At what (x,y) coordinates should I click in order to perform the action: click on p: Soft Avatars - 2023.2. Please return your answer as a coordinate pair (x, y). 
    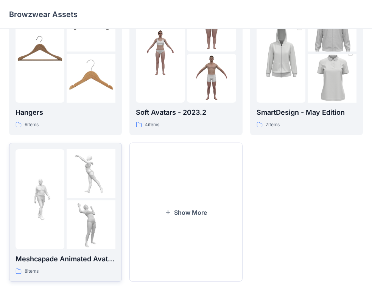
    Looking at the image, I should click on (186, 112).